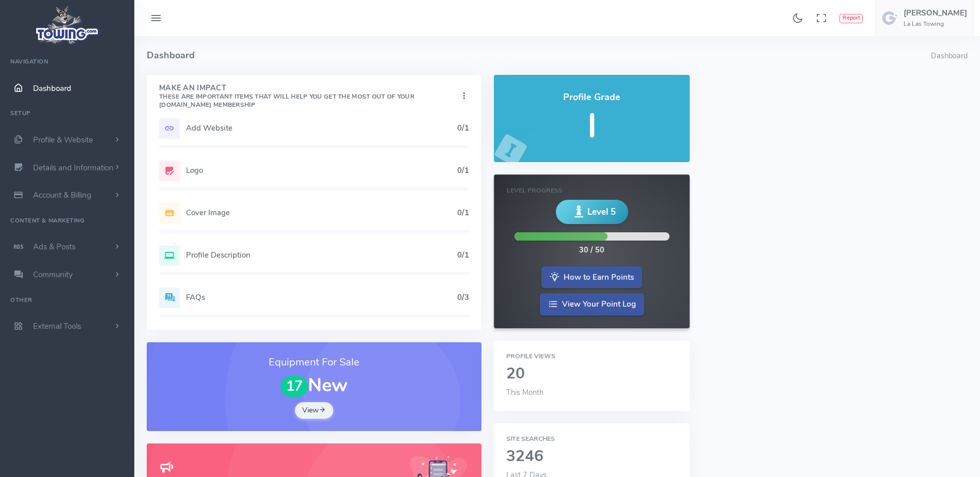 The width and height of the screenshot is (980, 477). I want to click on span: Level 5, so click(601, 211).